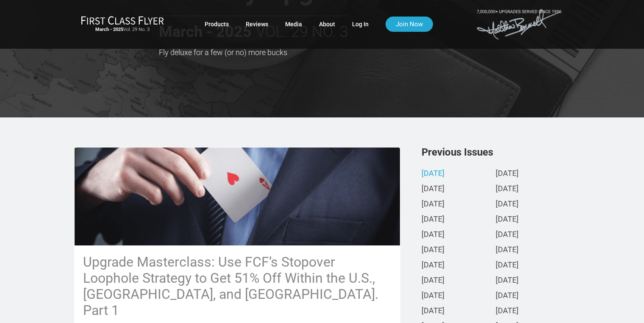  I want to click on h3: Fly deluxe for a few (or no) more bucks, so click(343, 53).